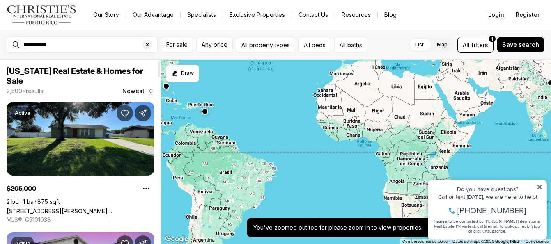 The height and width of the screenshot is (244, 551). I want to click on button: For sale, so click(177, 45).